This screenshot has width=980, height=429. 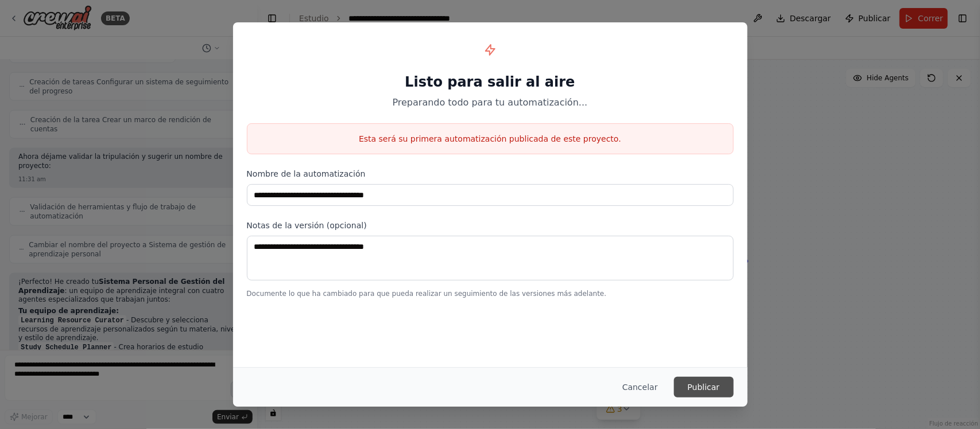 I want to click on font: Preparando todo para tu automatización..., so click(x=490, y=102).